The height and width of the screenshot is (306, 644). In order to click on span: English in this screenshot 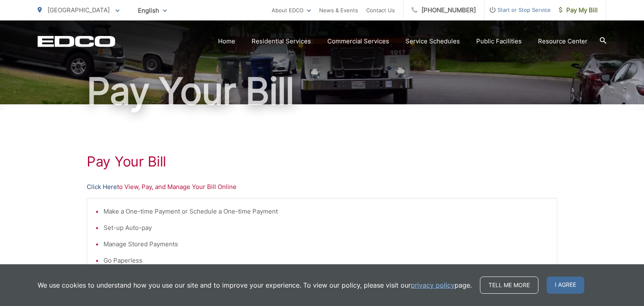, I will do `click(152, 10)`.